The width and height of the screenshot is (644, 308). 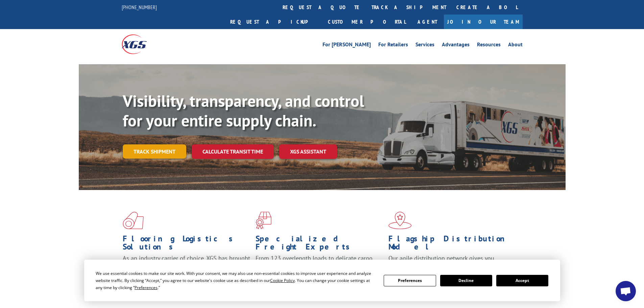 I want to click on a: Open chat, so click(x=626, y=291).